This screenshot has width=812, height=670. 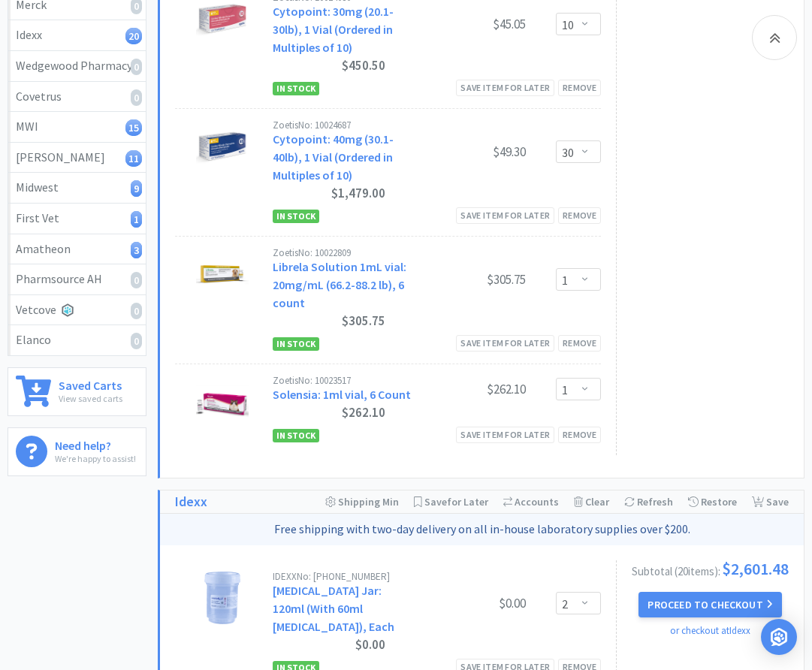 I want to click on a: Amatheon3, so click(x=76, y=249).